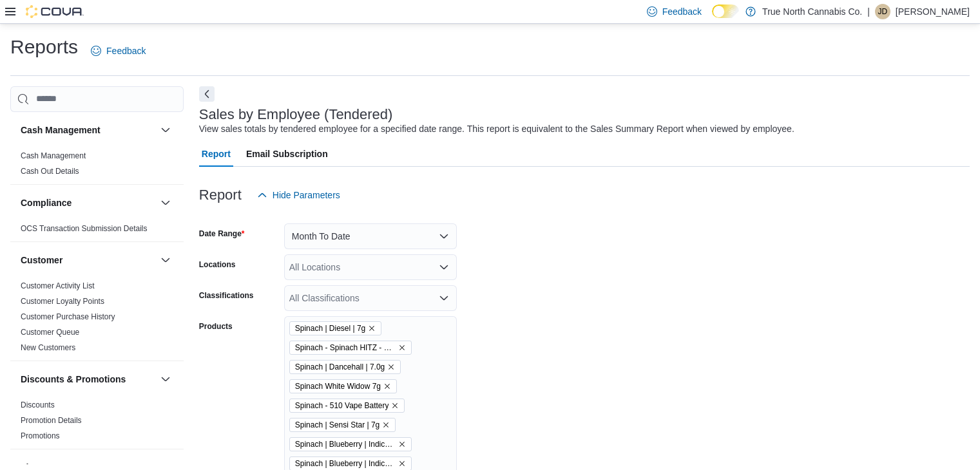 This screenshot has width=980, height=470. I want to click on label: Date Range, so click(222, 234).